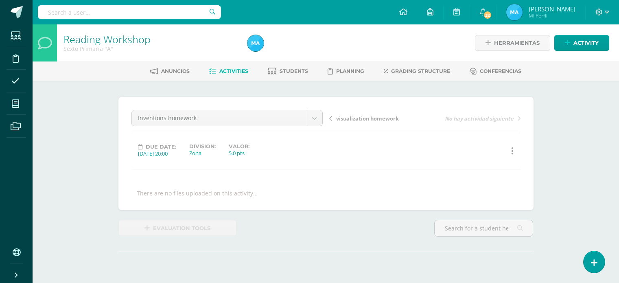  What do you see at coordinates (129, 12) in the screenshot?
I see `input: Search a user…` at bounding box center [129, 12].